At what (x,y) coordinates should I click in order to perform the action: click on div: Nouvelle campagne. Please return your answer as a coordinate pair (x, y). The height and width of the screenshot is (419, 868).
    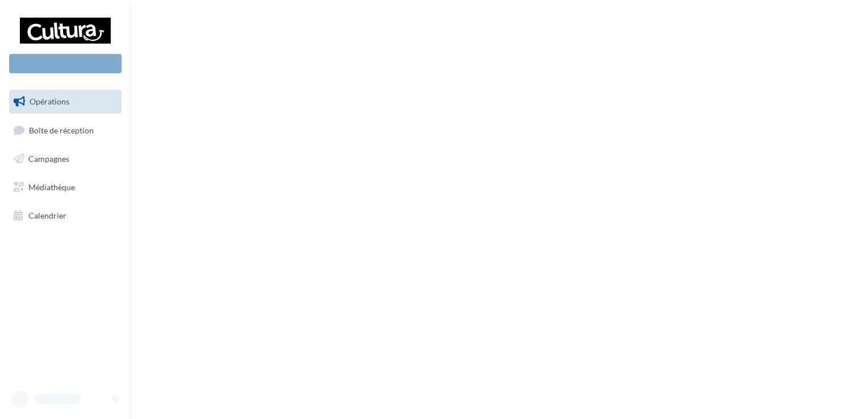
    Looking at the image, I should click on (65, 63).